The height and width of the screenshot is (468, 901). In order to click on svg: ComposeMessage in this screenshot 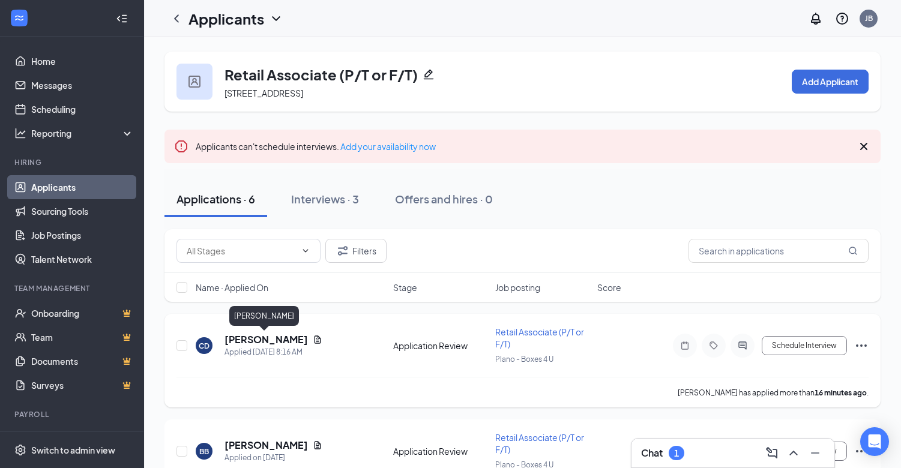, I will do `click(772, 453)`.